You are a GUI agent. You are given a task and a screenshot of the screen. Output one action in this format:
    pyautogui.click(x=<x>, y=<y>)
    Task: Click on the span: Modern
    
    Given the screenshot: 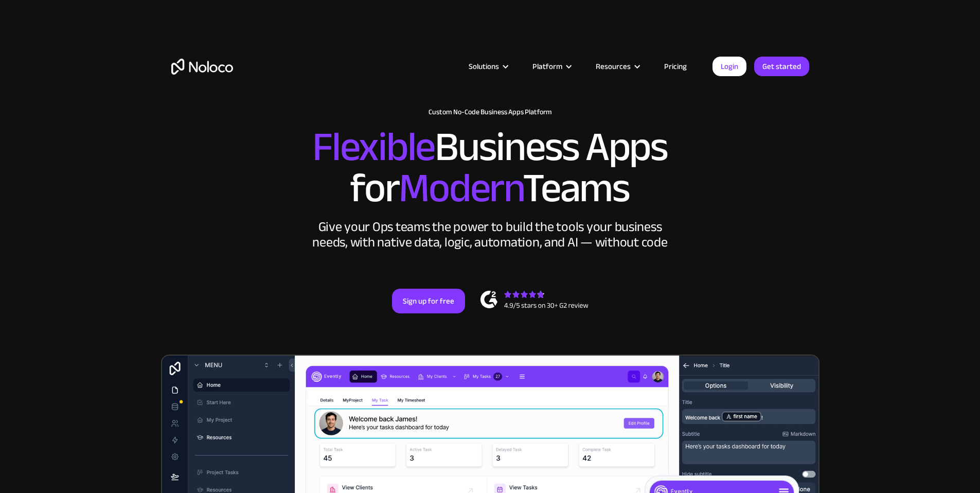 What is the action you would take?
    pyautogui.click(x=460, y=188)
    